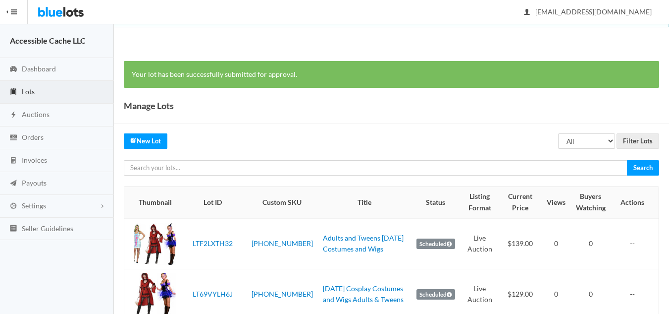 The width and height of the screenshot is (669, 314). What do you see at coordinates (591, 202) in the screenshot?
I see `th: Buyers Watching` at bounding box center [591, 202].